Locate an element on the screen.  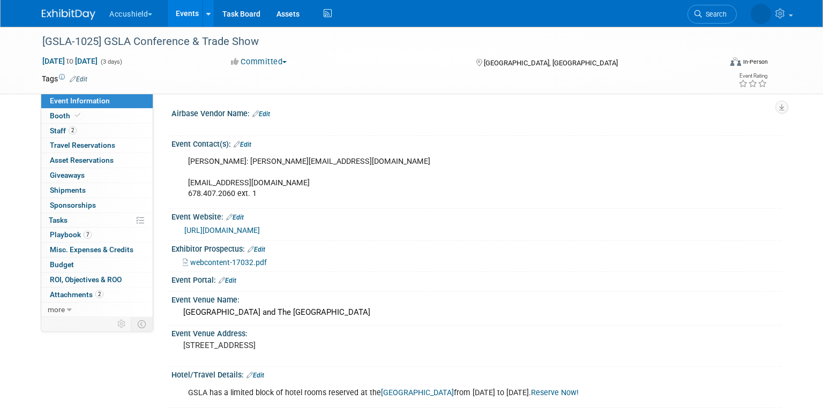
div: Event Portal: is located at coordinates (476, 279).